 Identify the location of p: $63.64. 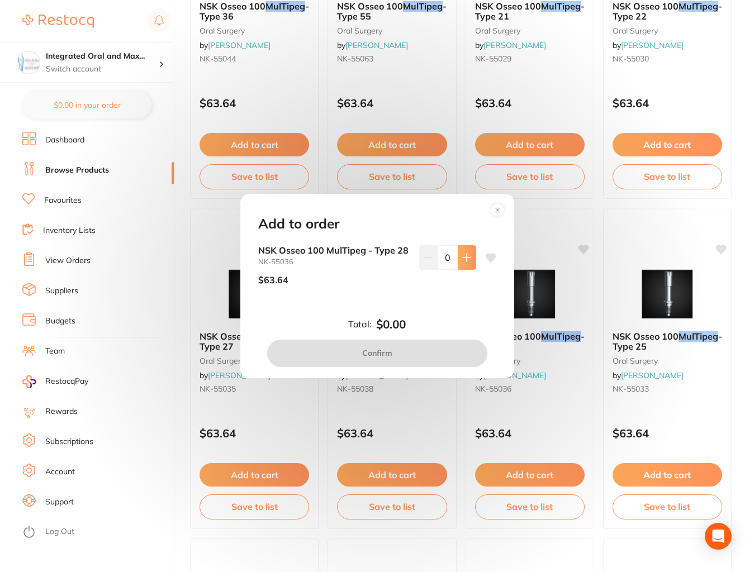
(273, 280).